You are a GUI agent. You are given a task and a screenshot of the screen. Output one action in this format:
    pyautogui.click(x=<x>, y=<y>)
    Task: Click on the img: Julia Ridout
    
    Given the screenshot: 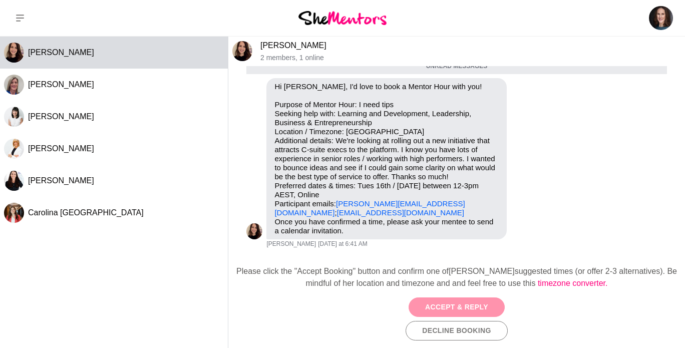 What is the action you would take?
    pyautogui.click(x=661, y=18)
    